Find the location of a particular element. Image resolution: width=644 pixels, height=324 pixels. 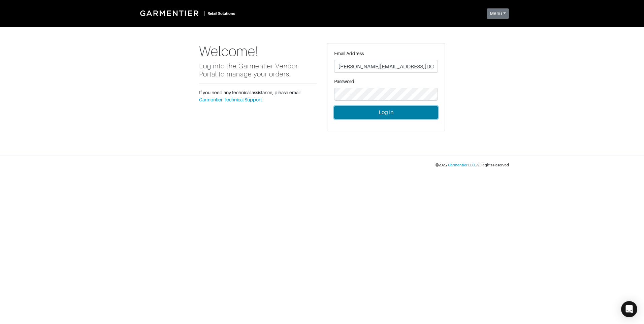

button: Menu is located at coordinates (498, 13).